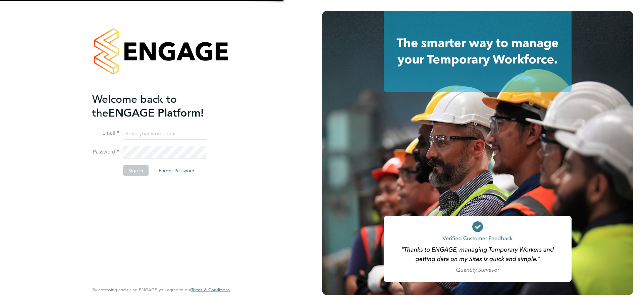 Image resolution: width=644 pixels, height=306 pixels. Describe the element at coordinates (161, 289) in the screenshot. I see `span: By accessing and using ENGAGE you agree to our` at that location.